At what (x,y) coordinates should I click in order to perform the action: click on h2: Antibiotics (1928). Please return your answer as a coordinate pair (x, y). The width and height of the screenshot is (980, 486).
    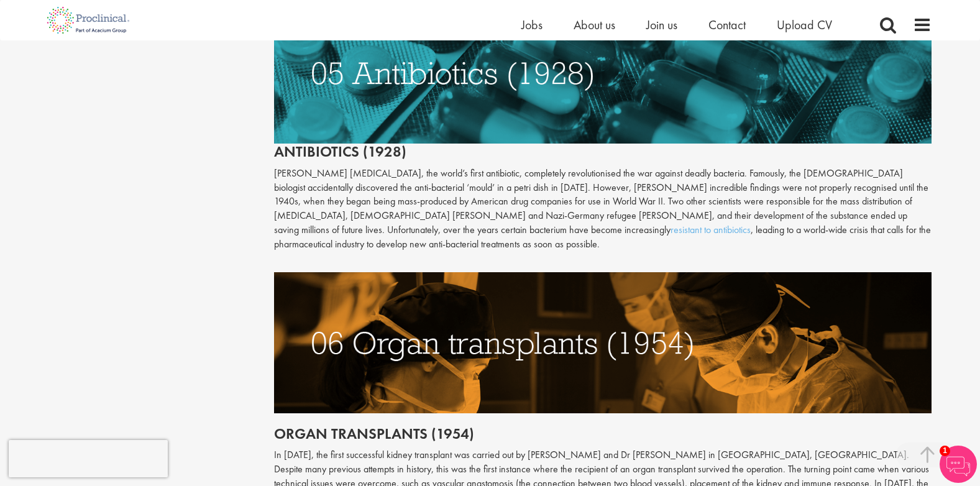
    Looking at the image, I should click on (603, 81).